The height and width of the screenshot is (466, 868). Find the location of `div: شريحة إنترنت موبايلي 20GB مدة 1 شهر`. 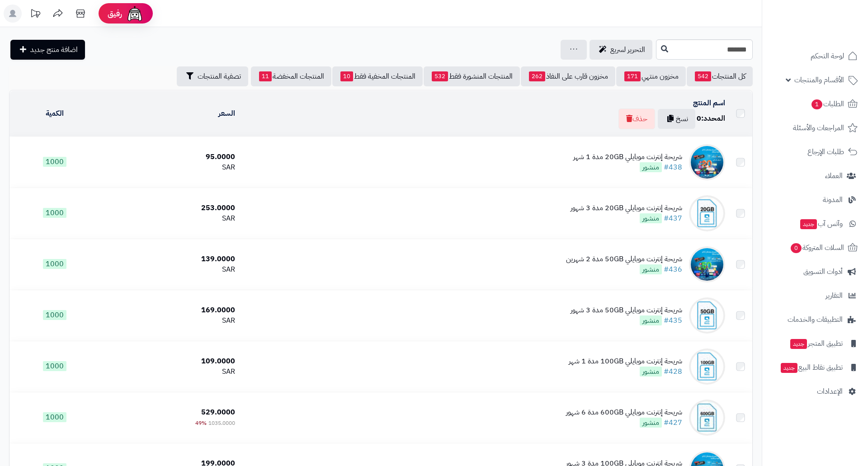

div: شريحة إنترنت موبايلي 20GB مدة 1 شهر is located at coordinates (628, 156).